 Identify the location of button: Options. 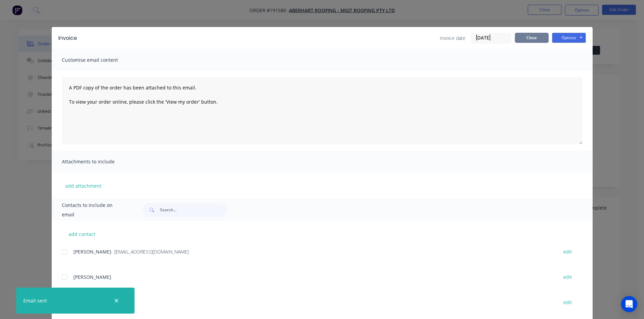
(569, 38).